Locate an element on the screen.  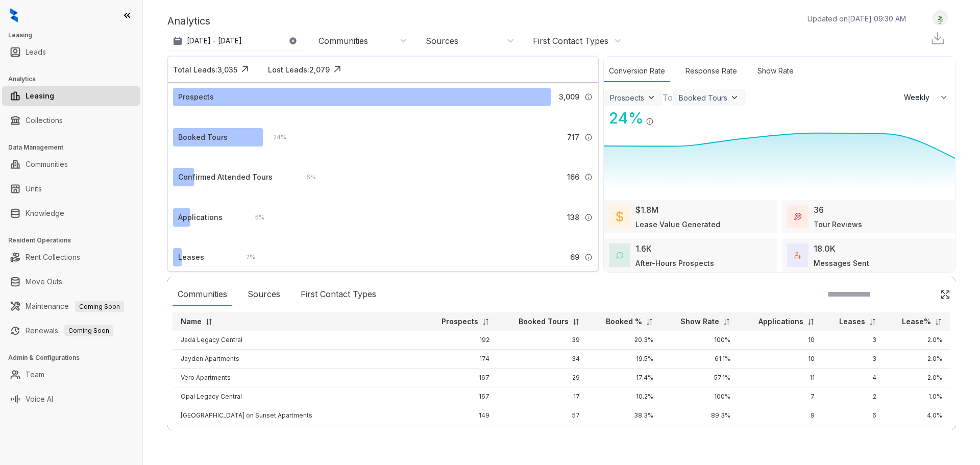
td: 34 is located at coordinates (543, 358).